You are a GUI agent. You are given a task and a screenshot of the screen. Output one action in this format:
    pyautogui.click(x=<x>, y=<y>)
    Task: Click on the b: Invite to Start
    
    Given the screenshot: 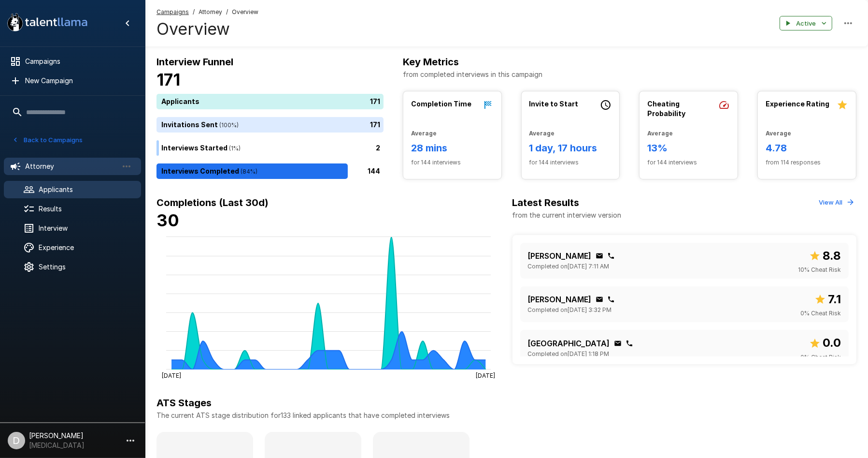 What is the action you would take?
    pyautogui.click(x=554, y=103)
    